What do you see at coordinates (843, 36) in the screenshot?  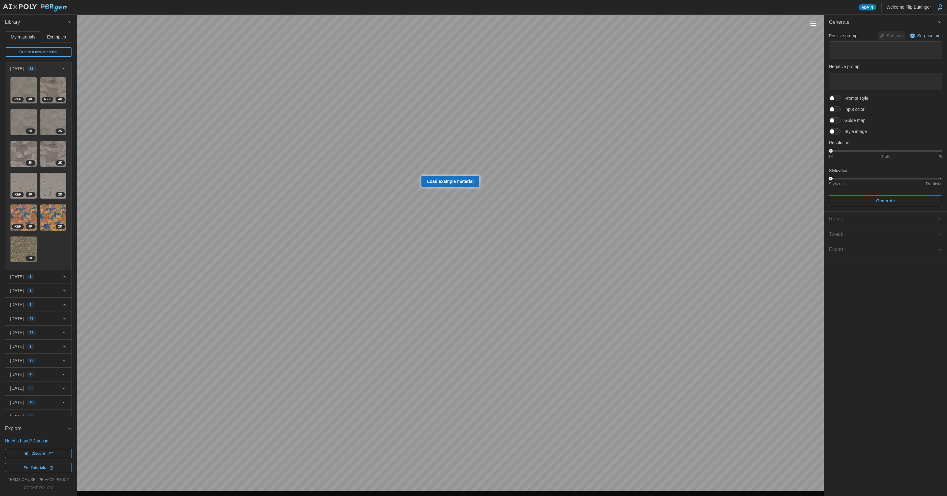 I see `p: Positive prompt` at bounding box center [843, 36].